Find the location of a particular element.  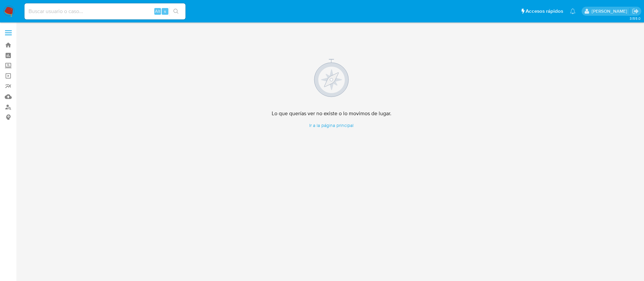

span: Accesos rápidos is located at coordinates (544, 11).